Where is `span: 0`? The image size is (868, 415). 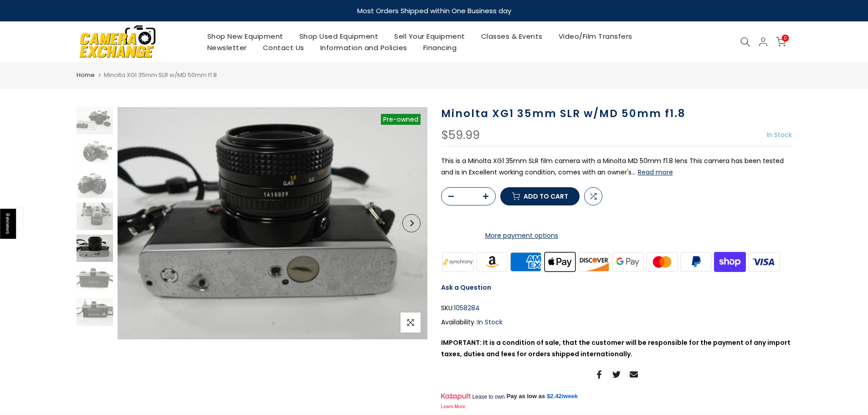 span: 0 is located at coordinates (785, 38).